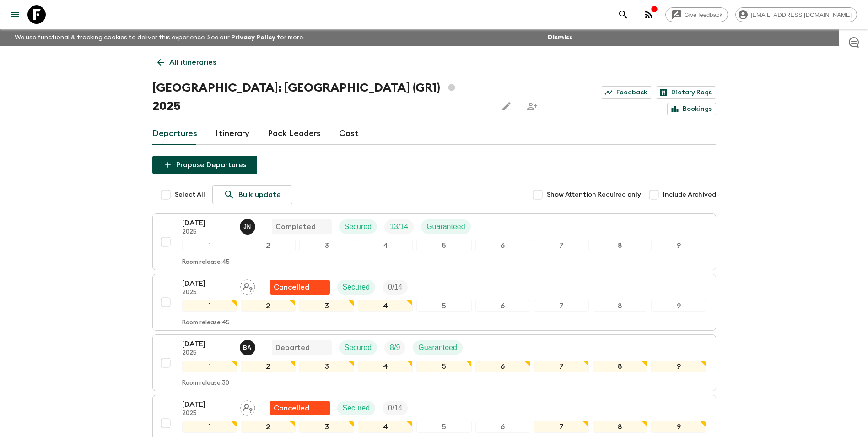 Image resolution: width=868 pixels, height=437 pixels. I want to click on button: Dismiss, so click(560, 37).